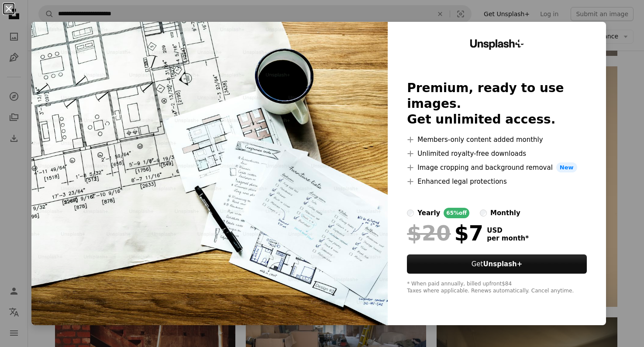 The image size is (644, 347). What do you see at coordinates (497, 104) in the screenshot?
I see `h2: Premium, ready to use images. Get unlimited access.` at bounding box center [497, 104].